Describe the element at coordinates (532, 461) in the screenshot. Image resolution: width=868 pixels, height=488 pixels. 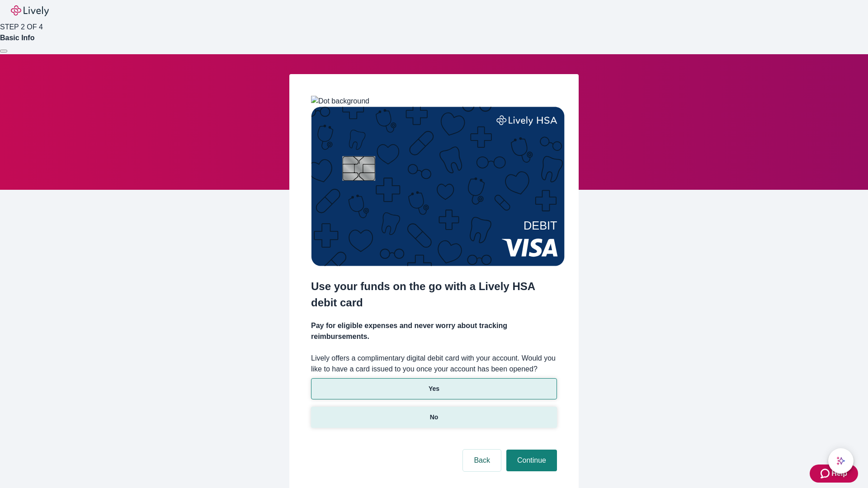
I see `button: Continue` at that location.